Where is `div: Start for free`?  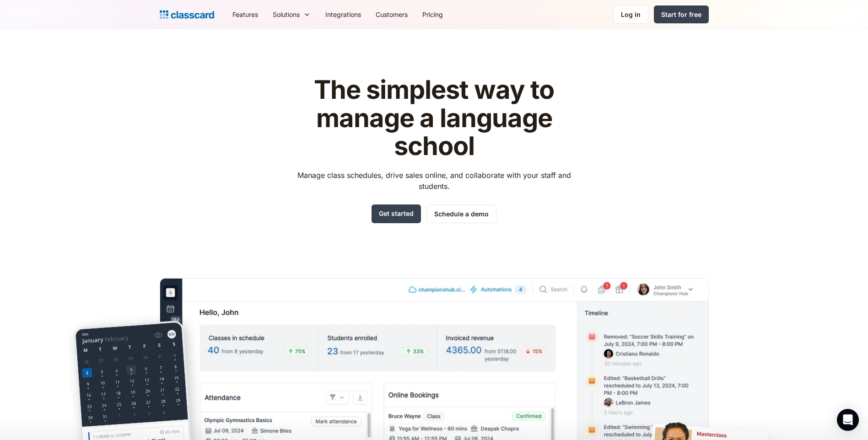 div: Start for free is located at coordinates (681, 14).